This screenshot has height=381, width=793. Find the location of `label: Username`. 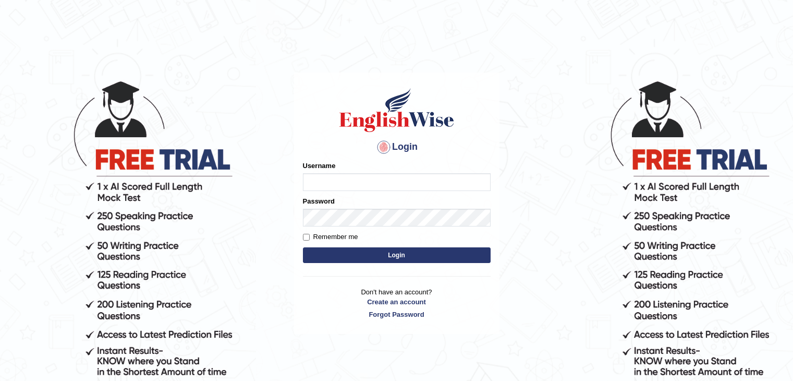

label: Username is located at coordinates (319, 165).